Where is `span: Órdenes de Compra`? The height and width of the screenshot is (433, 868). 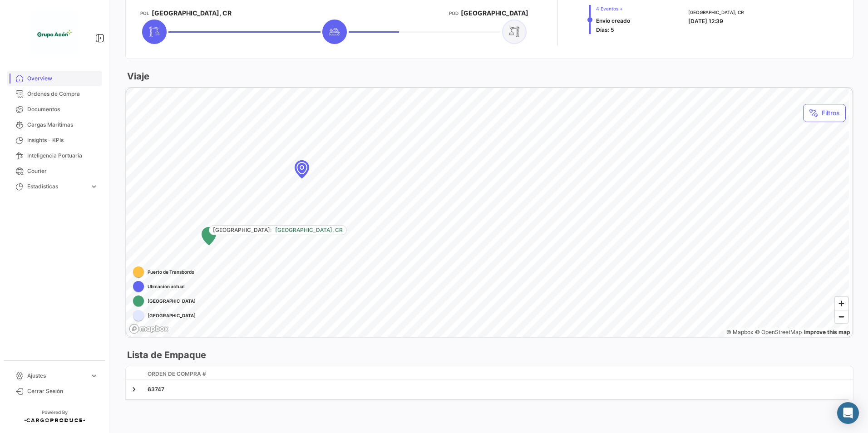 span: Órdenes de Compra is located at coordinates (63, 94).